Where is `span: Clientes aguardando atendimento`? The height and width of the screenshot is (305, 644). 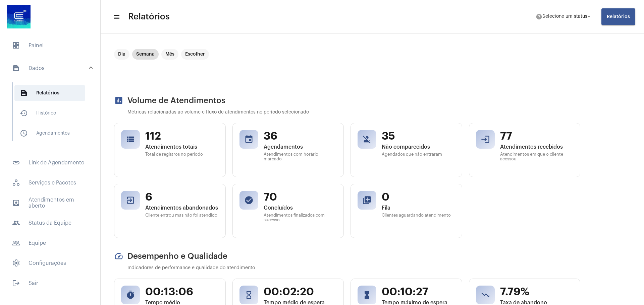
span: Clientes aguardando atendimento is located at coordinates (418, 215).